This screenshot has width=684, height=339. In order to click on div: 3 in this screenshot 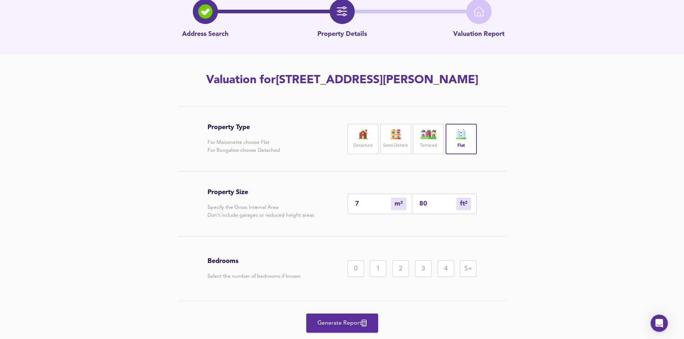, I will do `click(423, 269)`.